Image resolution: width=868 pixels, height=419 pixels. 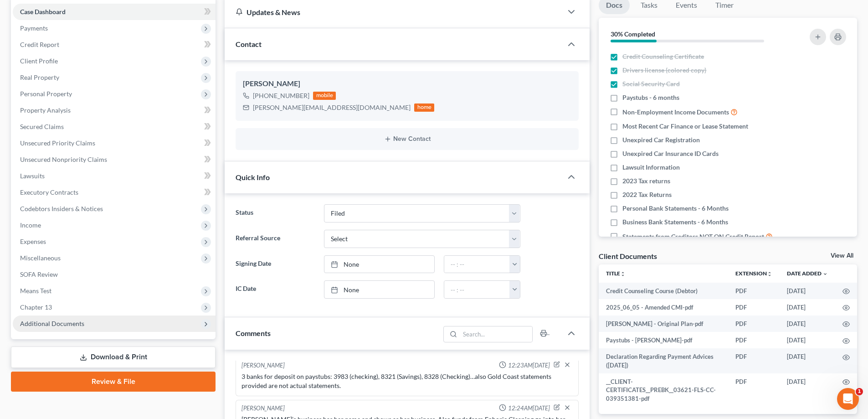 What do you see at coordinates (40, 44) in the screenshot?
I see `span: Credit Report` at bounding box center [40, 44].